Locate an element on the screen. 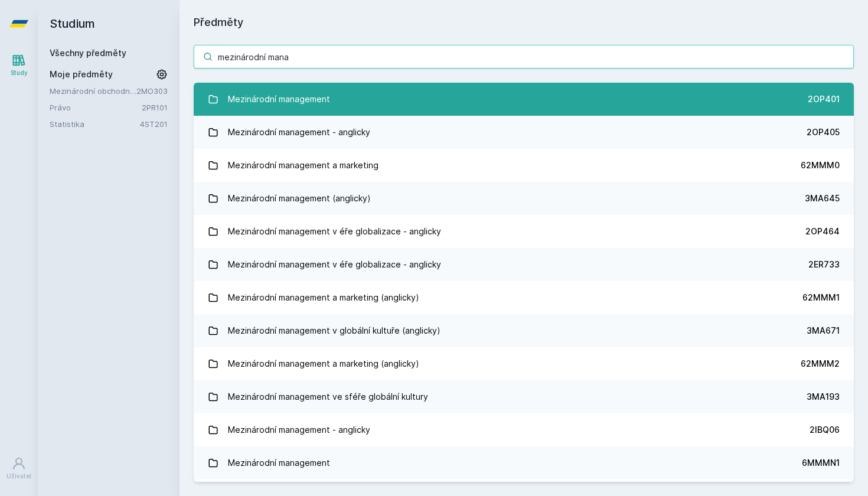  a: Mezinárodní management v globální kultuře (anglicky) 3MA671 is located at coordinates (524, 331).